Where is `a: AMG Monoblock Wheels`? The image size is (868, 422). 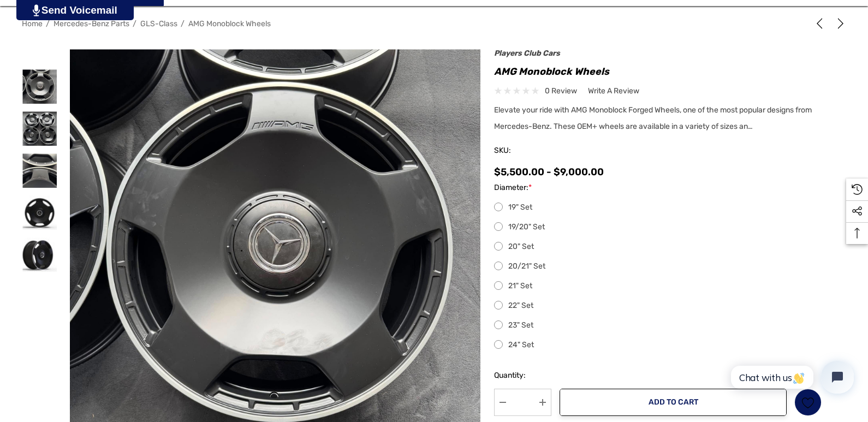
a: AMG Monoblock Wheels is located at coordinates (229, 24).